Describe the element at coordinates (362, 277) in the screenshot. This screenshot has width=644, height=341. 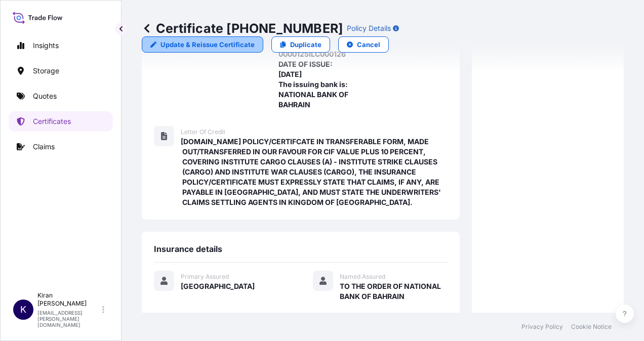
I see `span: Named Assured` at that location.